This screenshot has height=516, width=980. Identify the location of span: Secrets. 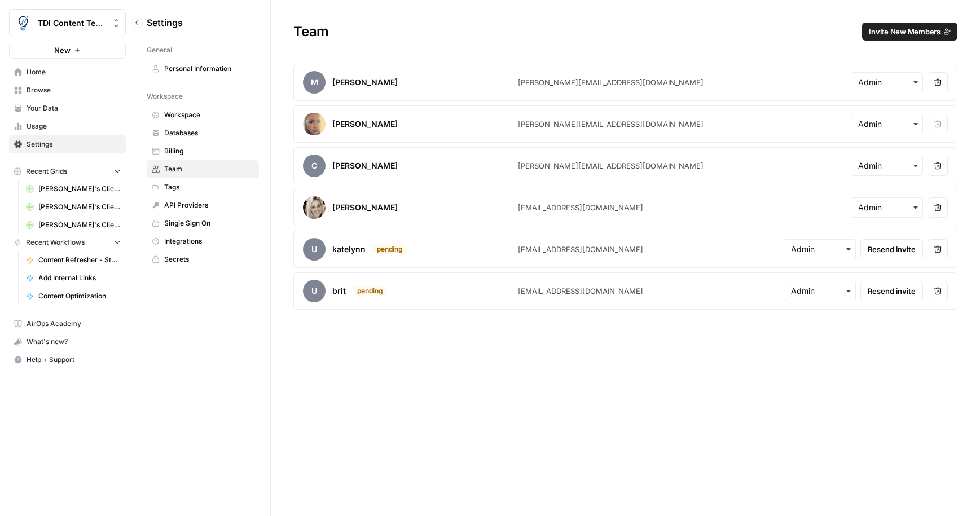
(208, 259).